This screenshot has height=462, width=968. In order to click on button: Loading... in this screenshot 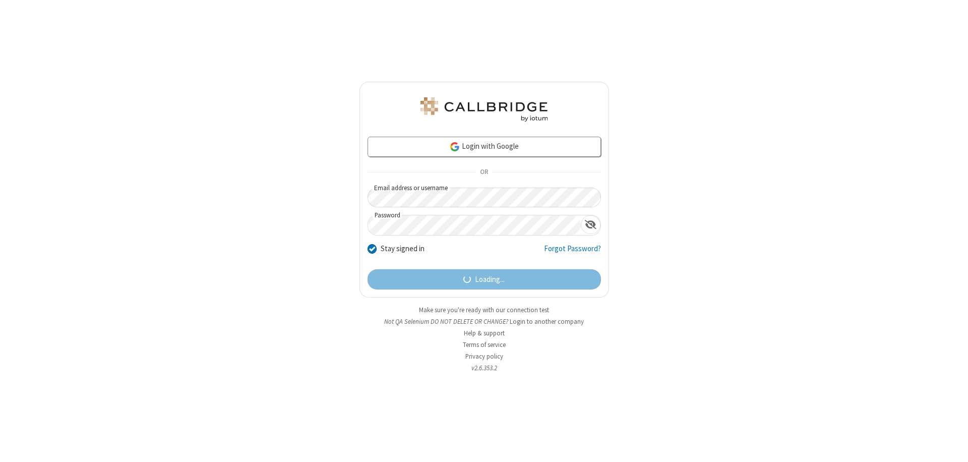, I will do `click(484, 279)`.